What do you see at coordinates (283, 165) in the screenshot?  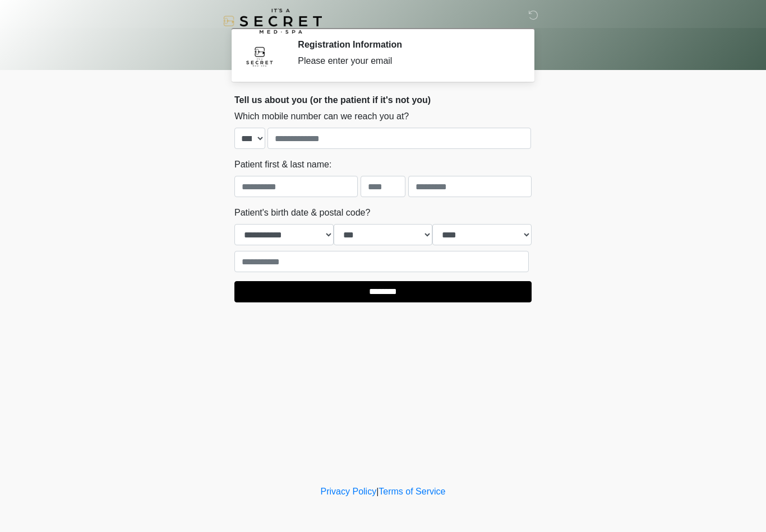 I see `label: Patient first & last name:` at bounding box center [283, 165].